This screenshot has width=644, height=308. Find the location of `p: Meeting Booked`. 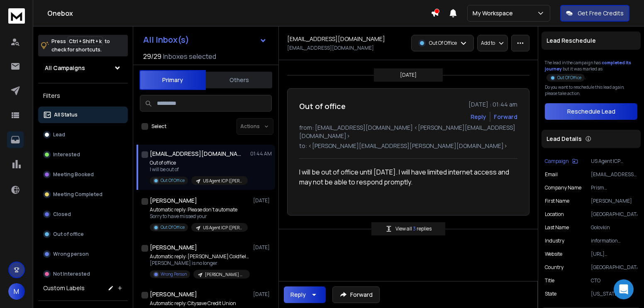

p: Meeting Booked is located at coordinates (74, 175).